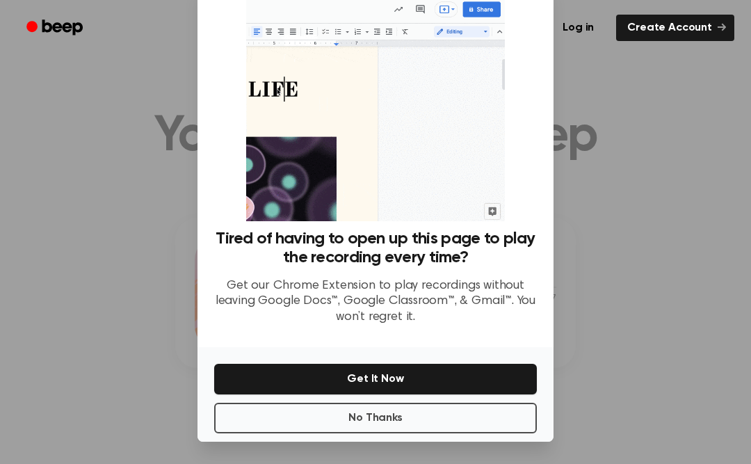 The height and width of the screenshot is (464, 751). I want to click on a: Log in, so click(578, 28).